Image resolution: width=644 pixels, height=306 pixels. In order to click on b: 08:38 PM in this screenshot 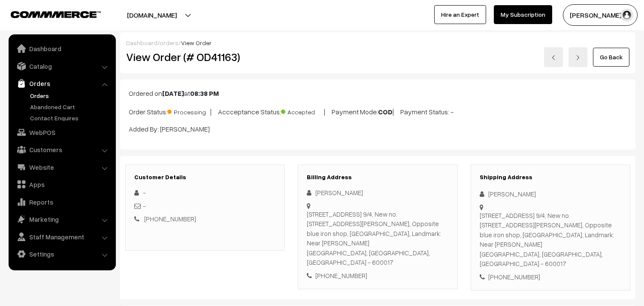, I will do `click(204, 93)`.